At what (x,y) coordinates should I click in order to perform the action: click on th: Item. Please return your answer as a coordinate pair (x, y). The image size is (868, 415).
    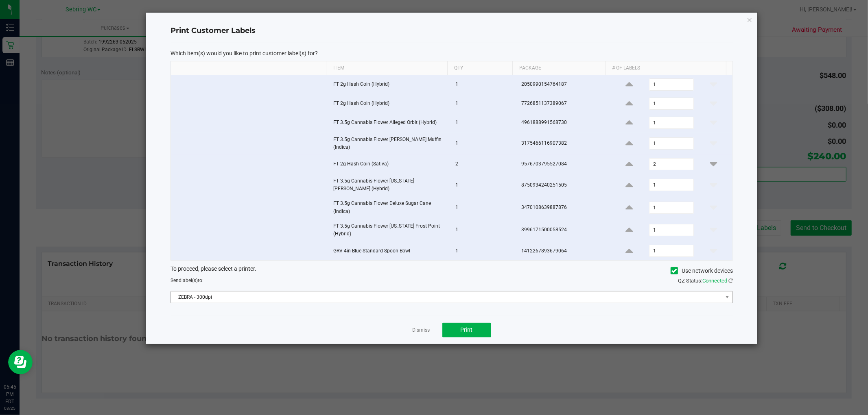
    Looking at the image, I should click on (387, 68).